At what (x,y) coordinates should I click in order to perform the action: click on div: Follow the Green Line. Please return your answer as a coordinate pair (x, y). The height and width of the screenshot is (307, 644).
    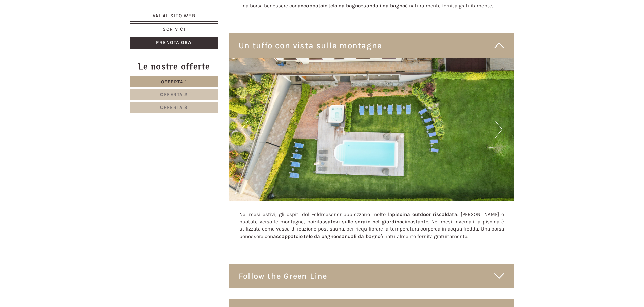
    Looking at the image, I should click on (371, 276).